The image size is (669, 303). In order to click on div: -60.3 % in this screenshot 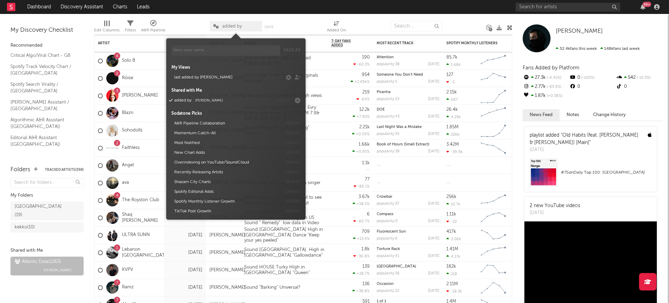, I will do `click(361, 64)`.